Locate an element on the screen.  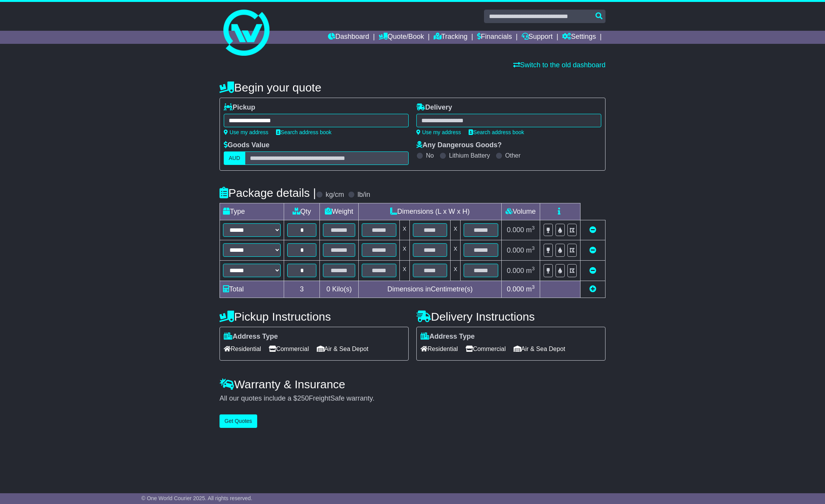
span: 250 is located at coordinates (303, 398).